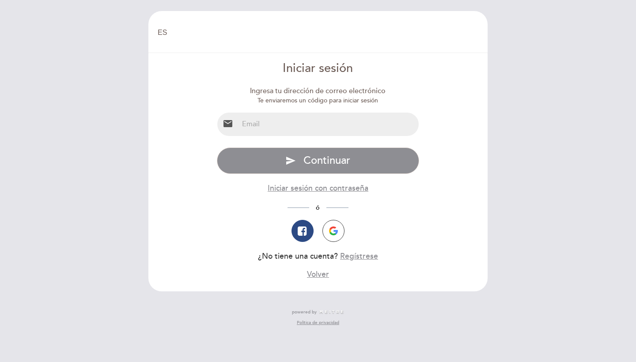 The width and height of the screenshot is (636, 362). I want to click on button: Regístrese, so click(359, 256).